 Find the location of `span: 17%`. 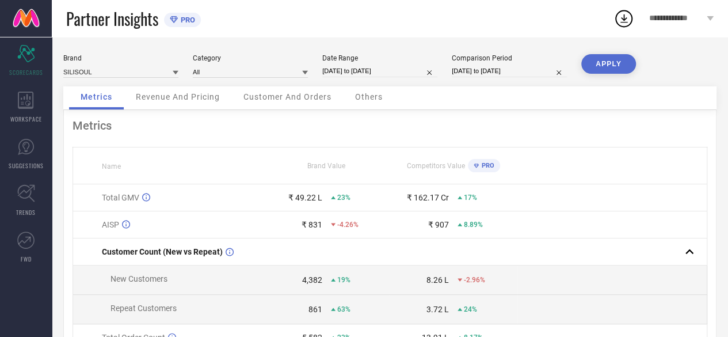

span: 17% is located at coordinates (470, 197).